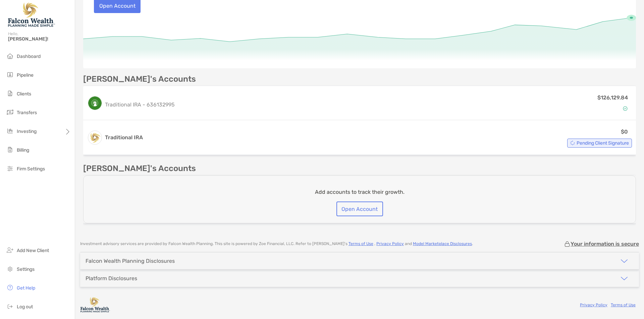 The width and height of the screenshot is (644, 319). What do you see at coordinates (10, 169) in the screenshot?
I see `img: firm-settings icon` at bounding box center [10, 169].